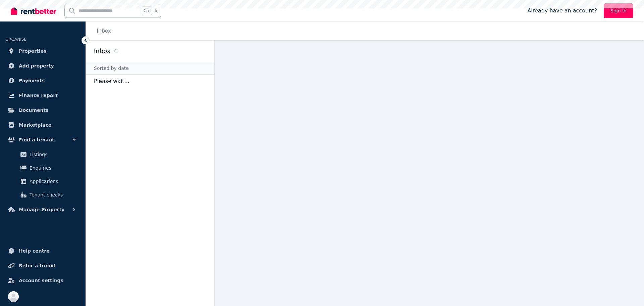  I want to click on a: Sign In, so click(619, 10).